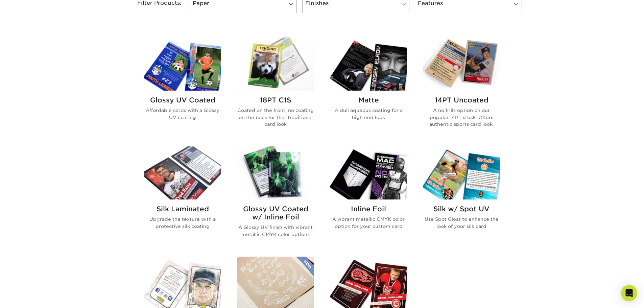 Image resolution: width=644 pixels, height=308 pixels. Describe the element at coordinates (368, 222) in the screenshot. I see `p: A vibrant metallic CMYK color option for your custom card` at that location.